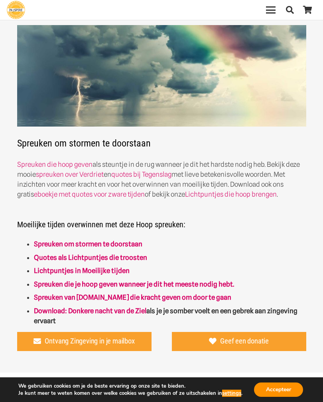 The height and width of the screenshot is (402, 323). I want to click on a: quotes bij Tegenslag, so click(141, 175).